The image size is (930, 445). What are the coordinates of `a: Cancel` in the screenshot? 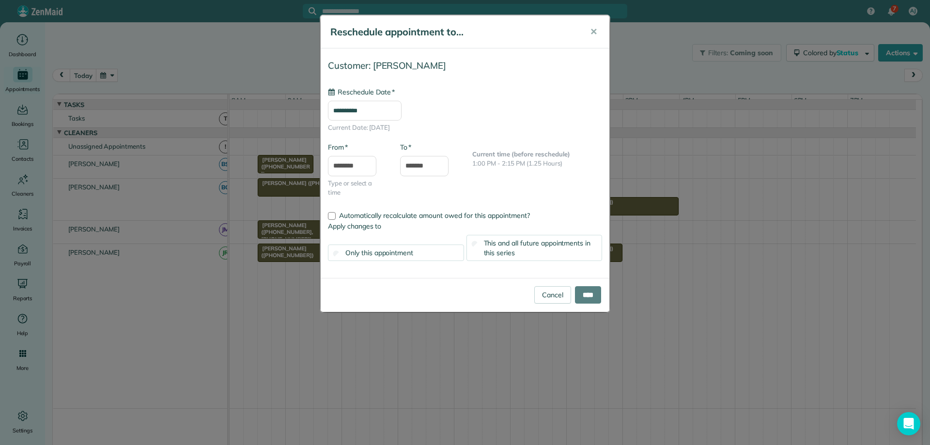 It's located at (553, 295).